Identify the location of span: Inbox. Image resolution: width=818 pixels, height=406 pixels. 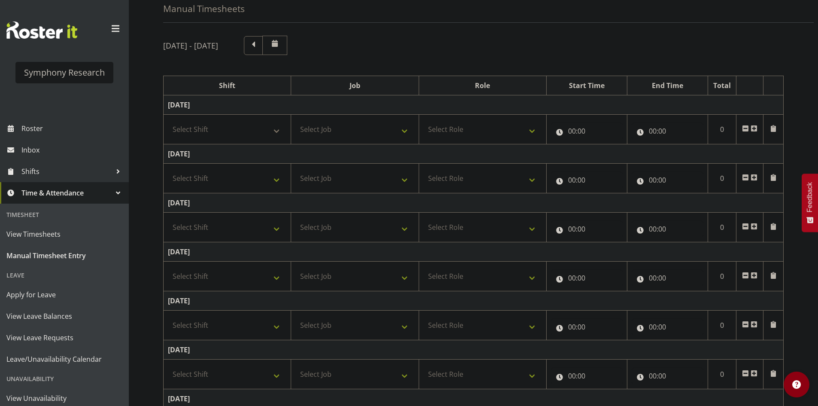
(73, 150).